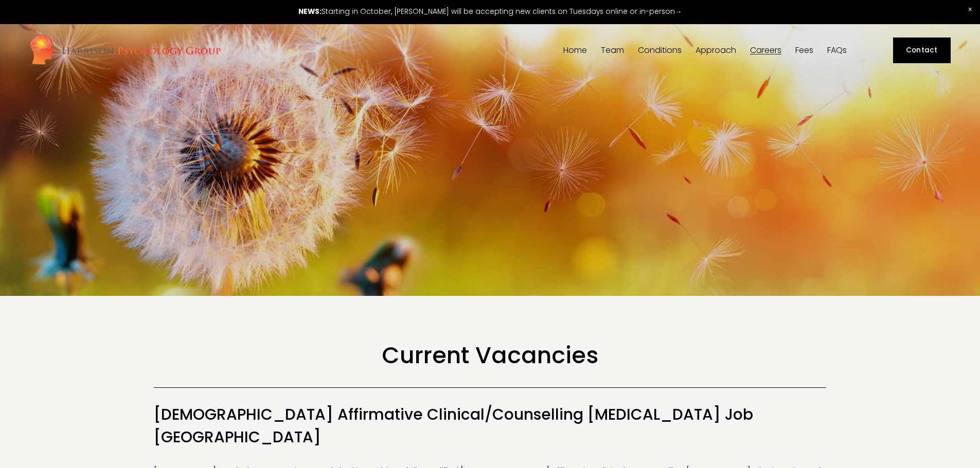 The image size is (980, 468). I want to click on a: Contact, so click(921, 51).